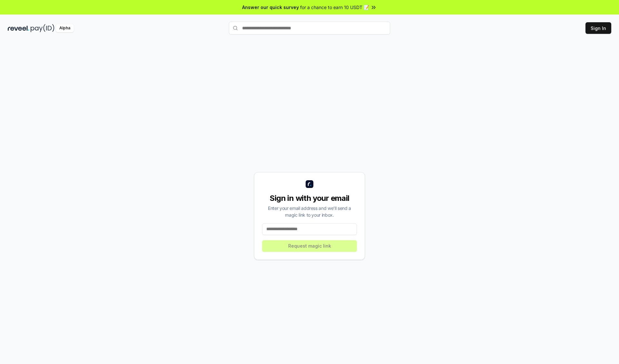  I want to click on img: reveel_dark, so click(19, 28).